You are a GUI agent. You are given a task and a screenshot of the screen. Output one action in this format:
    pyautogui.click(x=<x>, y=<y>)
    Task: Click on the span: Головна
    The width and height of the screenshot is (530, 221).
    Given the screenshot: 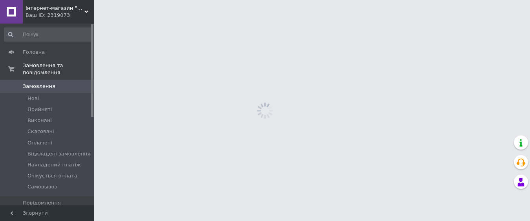 What is the action you would take?
    pyautogui.click(x=34, y=52)
    